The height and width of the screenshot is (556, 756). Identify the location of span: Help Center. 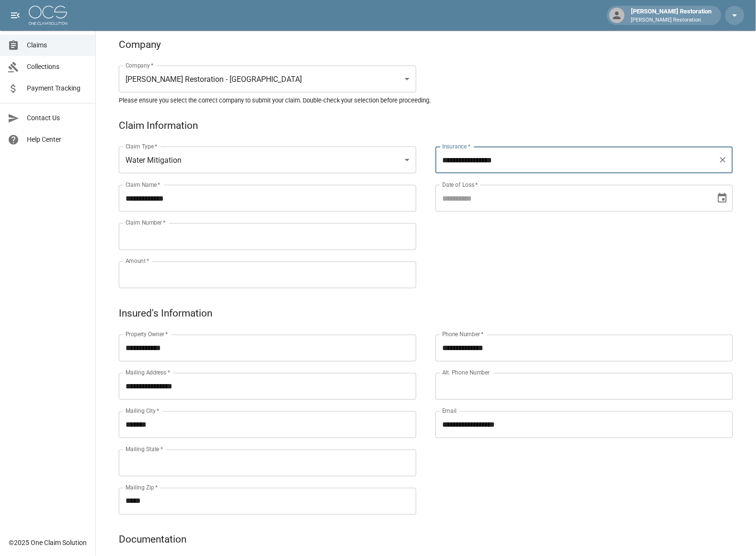
(57, 139).